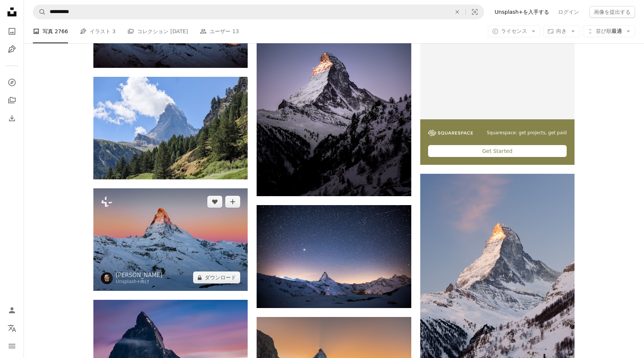 Image resolution: width=644 pixels, height=358 pixels. I want to click on div: Get Started, so click(497, 151).